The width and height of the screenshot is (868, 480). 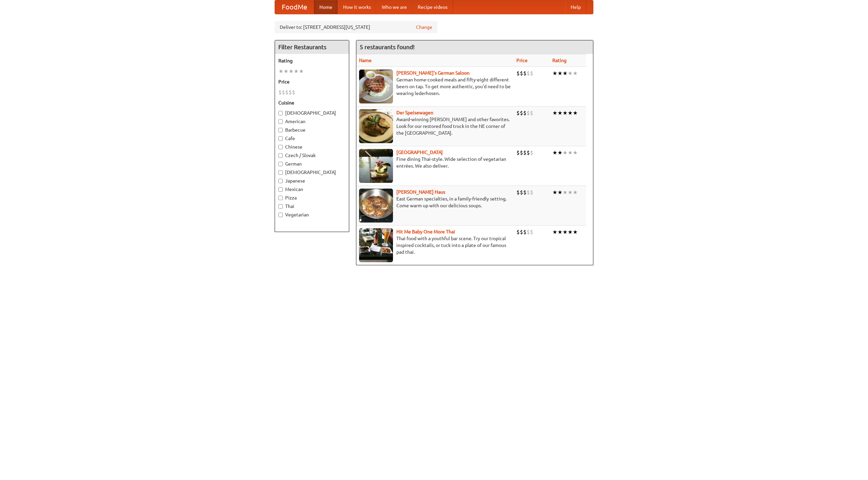 I want to click on input: American, so click(x=280, y=121).